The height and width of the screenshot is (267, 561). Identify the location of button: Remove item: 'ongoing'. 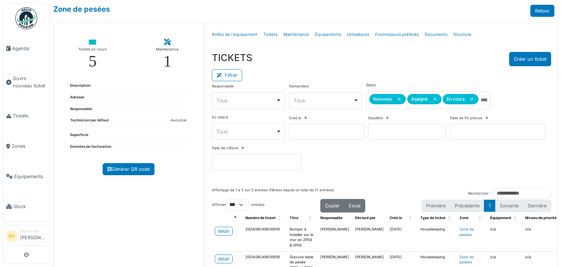
(472, 99).